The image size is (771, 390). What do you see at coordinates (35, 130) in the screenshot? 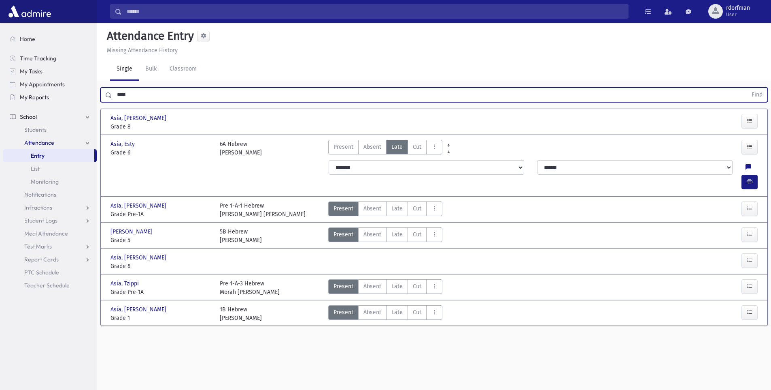
I see `span: Students` at bounding box center [35, 130].